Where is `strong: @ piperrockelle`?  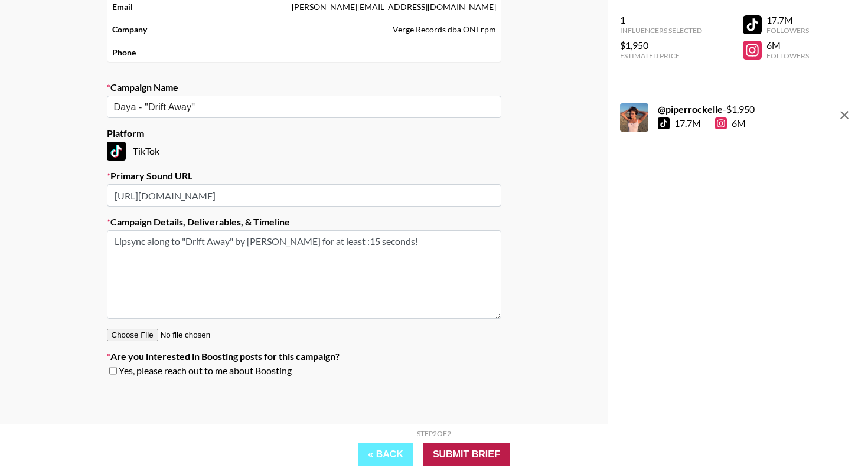 strong: @ piperrockelle is located at coordinates (690, 109).